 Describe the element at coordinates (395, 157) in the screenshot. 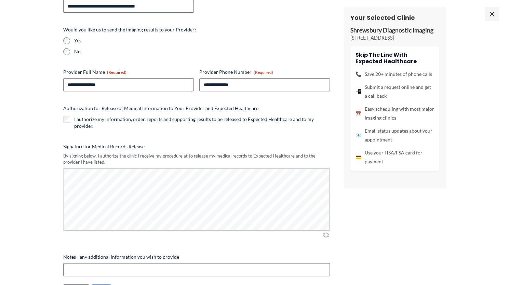

I see `li: Use your HSA/FSA card for payment` at that location.